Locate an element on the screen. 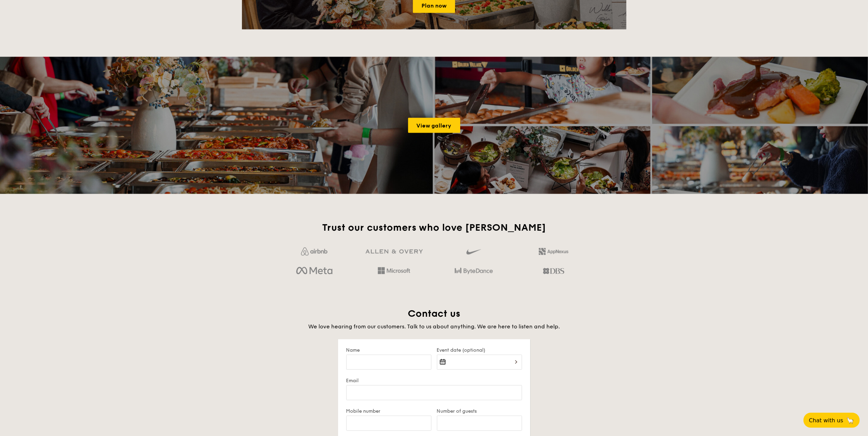  img: meta.d311700b.png is located at coordinates (314, 271).